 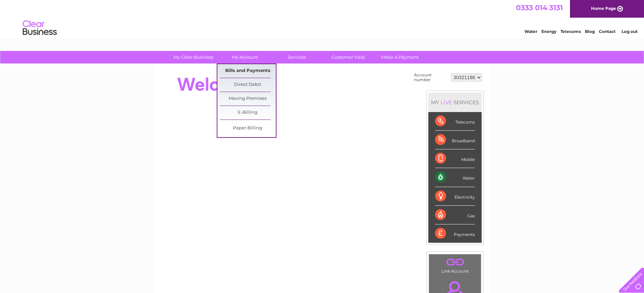 What do you see at coordinates (455, 265) in the screenshot?
I see `td: Link Account` at bounding box center [455, 265].